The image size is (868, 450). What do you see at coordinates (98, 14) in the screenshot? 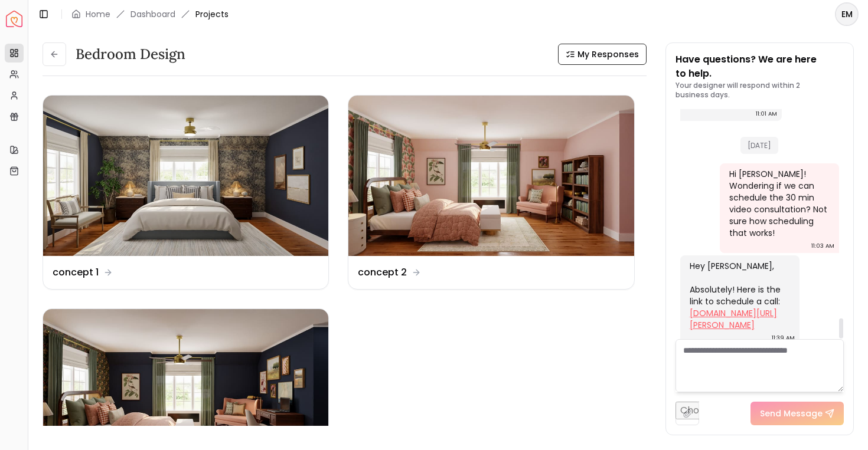
I see `a: Home` at bounding box center [98, 14].